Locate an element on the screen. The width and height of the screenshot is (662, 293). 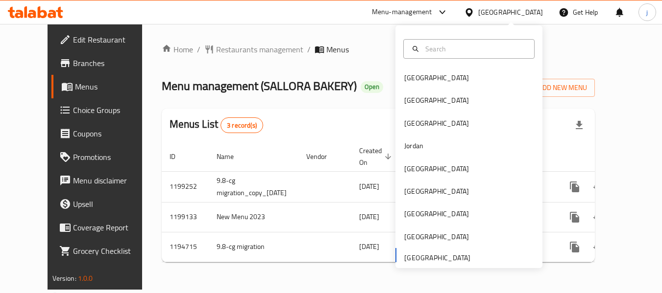
div: Jordan is located at coordinates (413, 146).